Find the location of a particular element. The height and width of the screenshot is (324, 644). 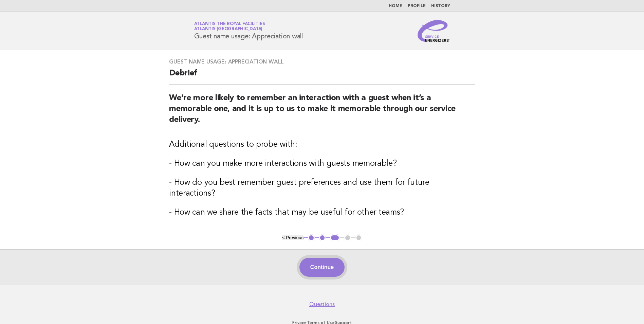

a: Profile is located at coordinates (417, 6).